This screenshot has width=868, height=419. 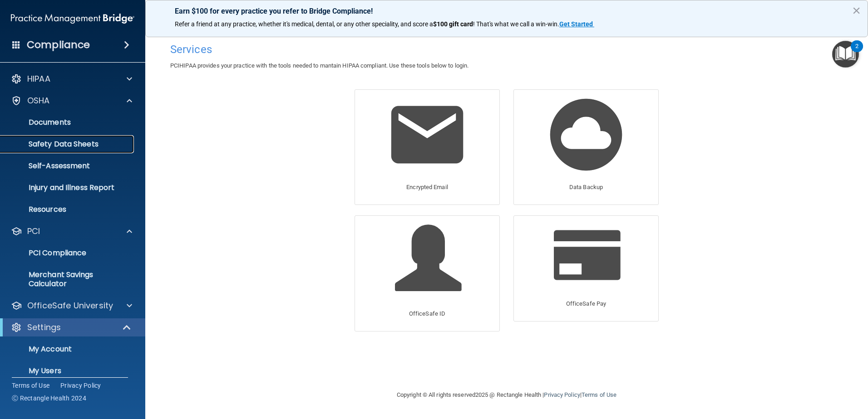 What do you see at coordinates (67, 144) in the screenshot?
I see `p: Safety Data Sheets` at bounding box center [67, 144].